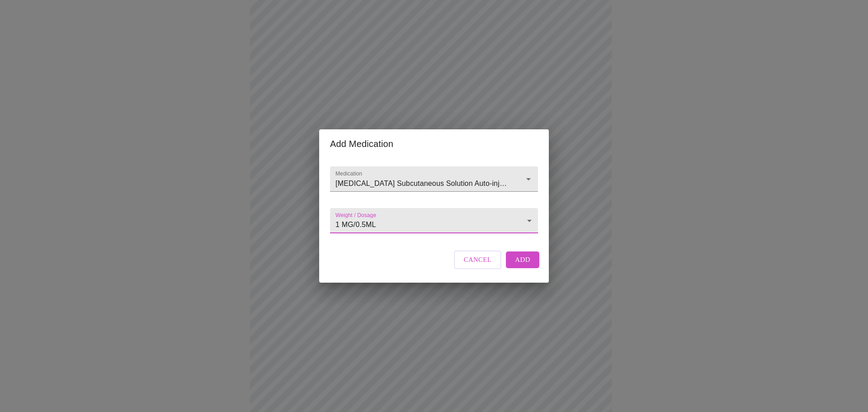  Describe the element at coordinates (523, 260) in the screenshot. I see `span: Add` at that location.